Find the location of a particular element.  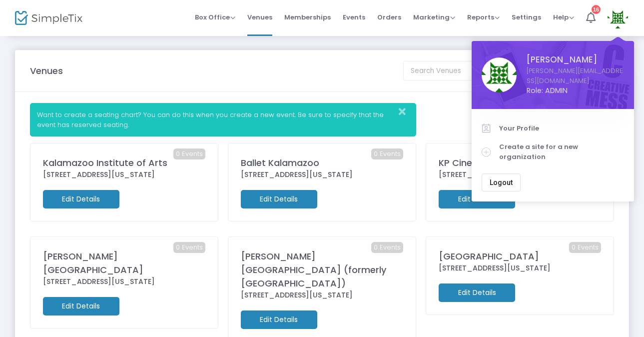

span: Memberships is located at coordinates (307, 17).